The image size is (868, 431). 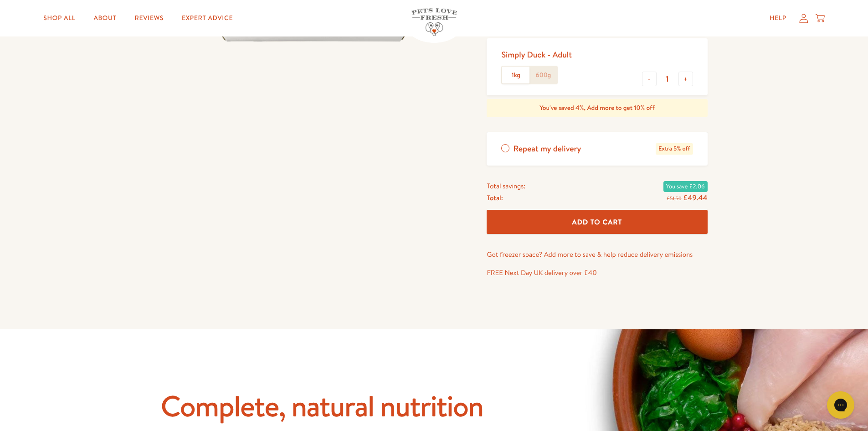 I want to click on button: Add To Cart, so click(x=597, y=222).